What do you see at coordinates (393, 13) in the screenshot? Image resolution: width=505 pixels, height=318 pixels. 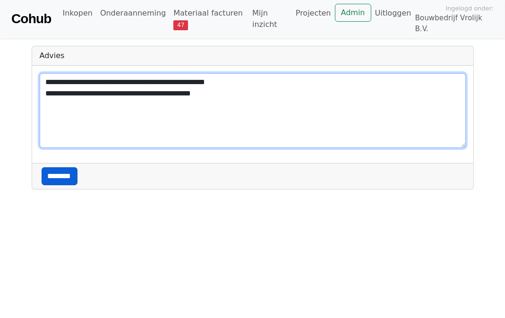 I see `a: Uitloggen` at bounding box center [393, 13].